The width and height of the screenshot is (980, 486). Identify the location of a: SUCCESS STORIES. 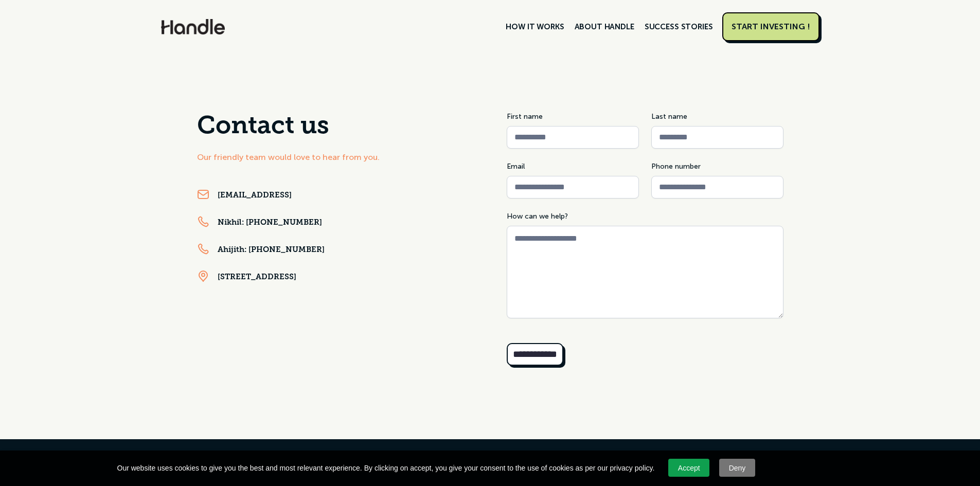
(679, 27).